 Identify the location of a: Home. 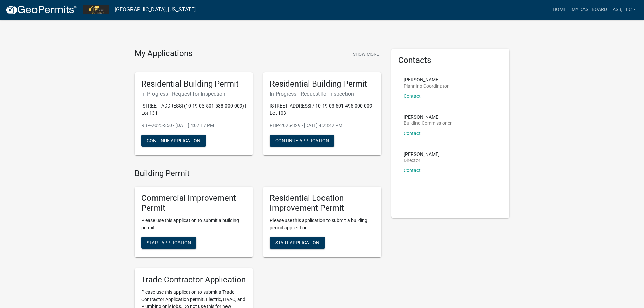
(559, 10).